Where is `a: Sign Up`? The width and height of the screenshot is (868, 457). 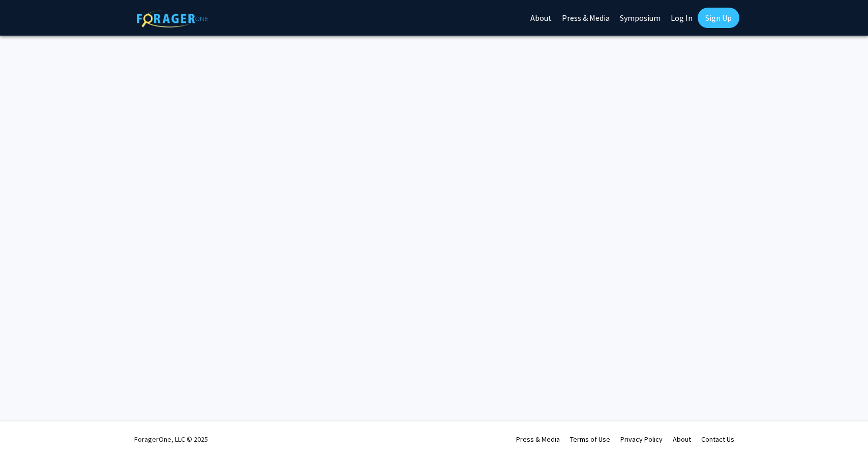
a: Sign Up is located at coordinates (718, 18).